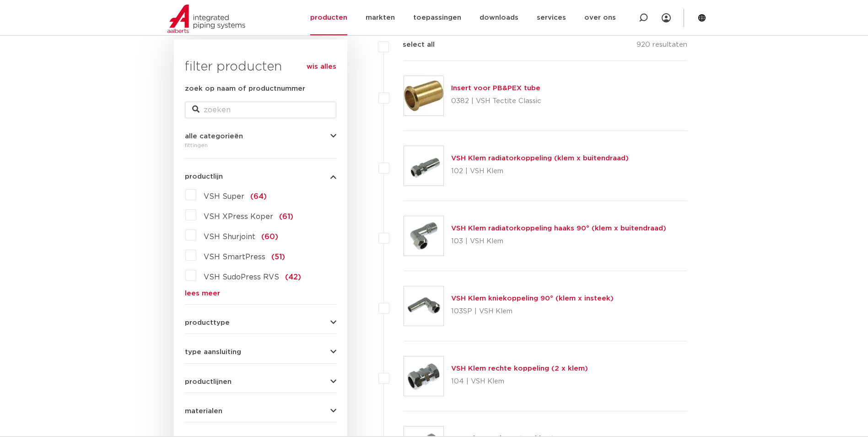 The image size is (868, 437). What do you see at coordinates (496, 88) in the screenshot?
I see `a: Insert voor PB&PEX tube` at bounding box center [496, 88].